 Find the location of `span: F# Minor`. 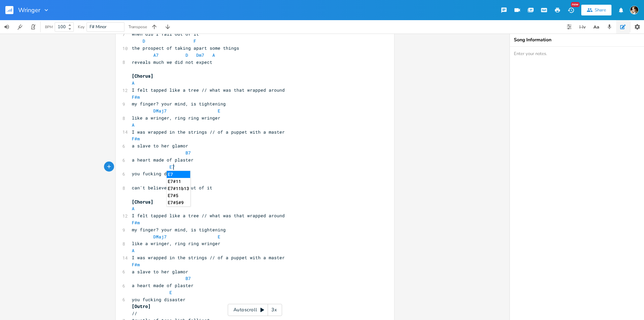

span: F# Minor is located at coordinates (98, 27).